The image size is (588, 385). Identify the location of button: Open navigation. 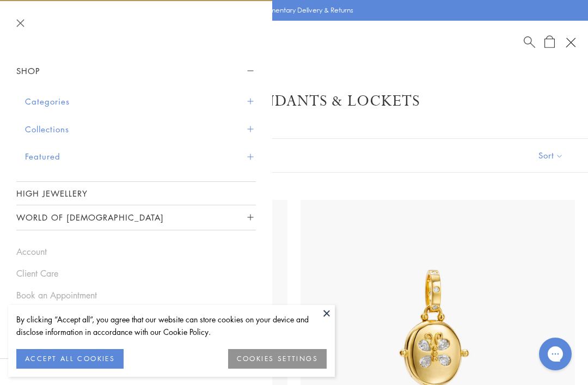
(571, 43).